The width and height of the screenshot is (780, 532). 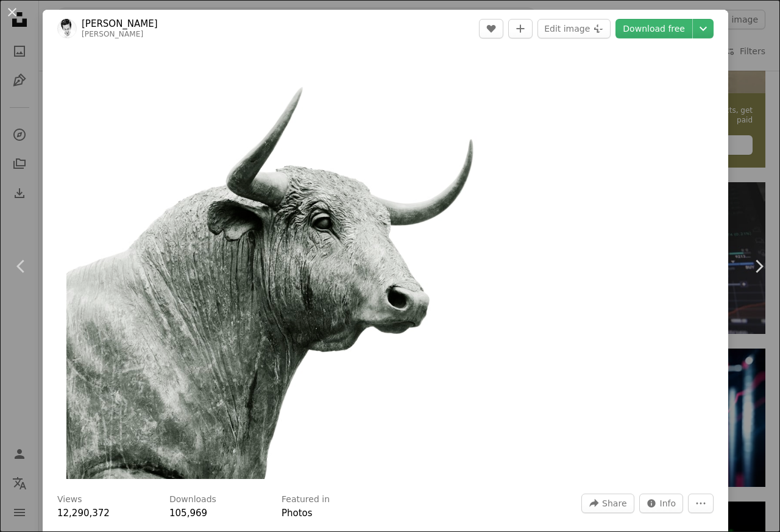 What do you see at coordinates (188, 513) in the screenshot?
I see `span: 105,969` at bounding box center [188, 513].